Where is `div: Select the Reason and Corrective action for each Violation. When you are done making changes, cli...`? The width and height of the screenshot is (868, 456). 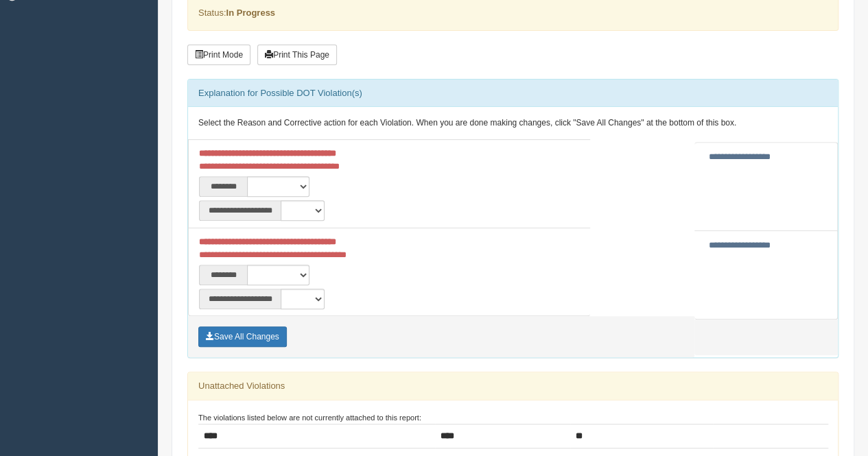
div: Select the Reason and Corrective action for each Violation. When you are done making changes, cli... is located at coordinates (513, 123).